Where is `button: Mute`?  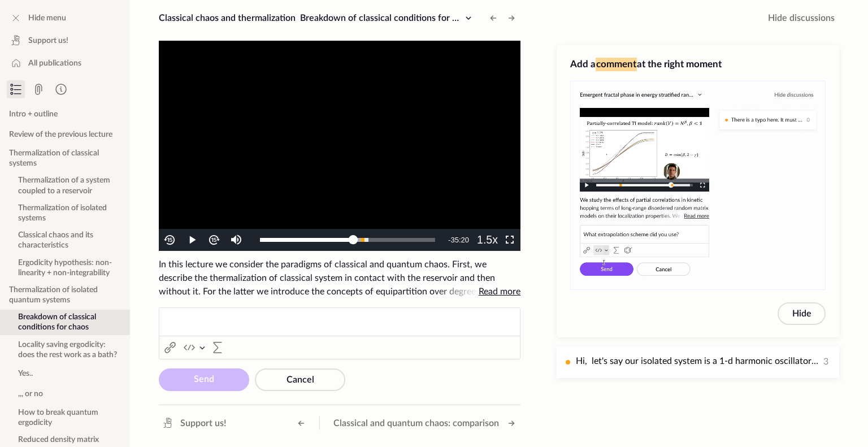 button: Mute is located at coordinates (236, 240).